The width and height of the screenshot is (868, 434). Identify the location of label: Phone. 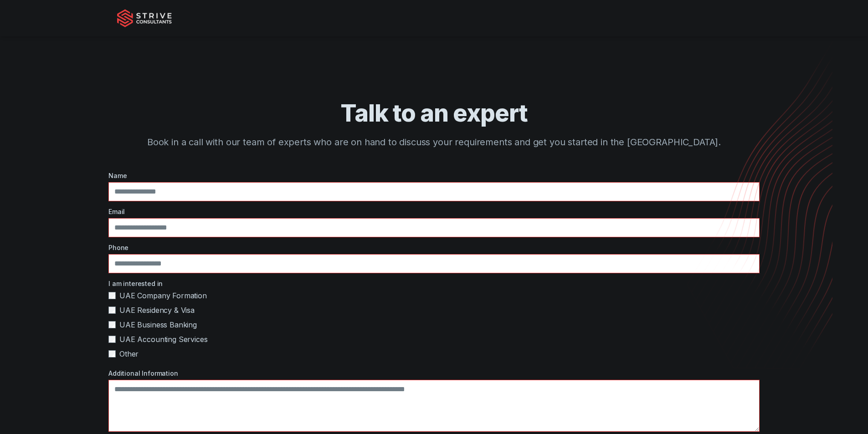
(434, 247).